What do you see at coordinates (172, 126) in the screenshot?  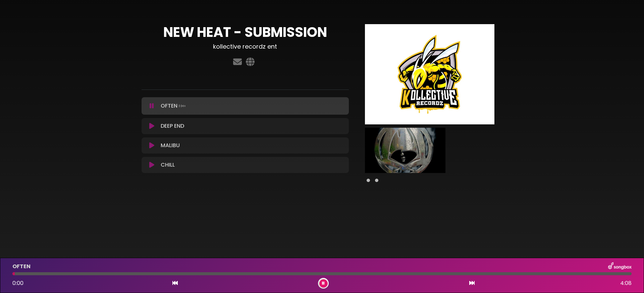 I see `p: DEEP END` at bounding box center [172, 126].